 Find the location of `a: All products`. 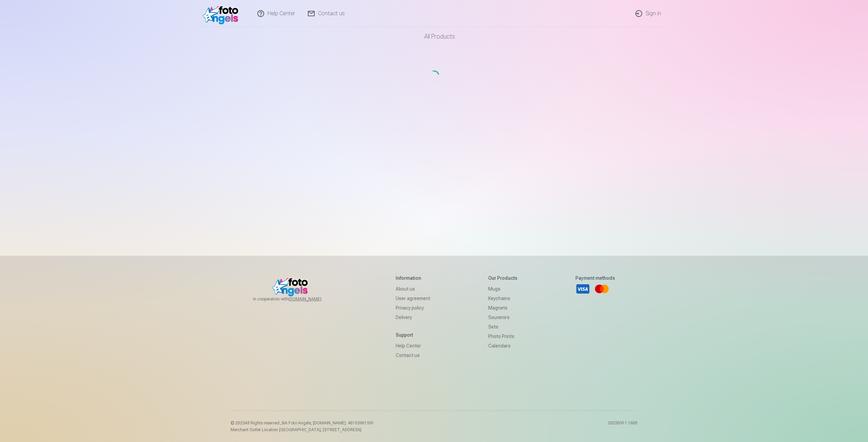

a: All products is located at coordinates (434, 36).